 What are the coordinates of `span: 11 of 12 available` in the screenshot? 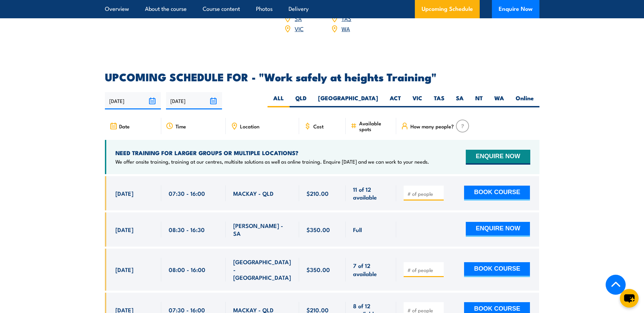 It's located at (371, 193).